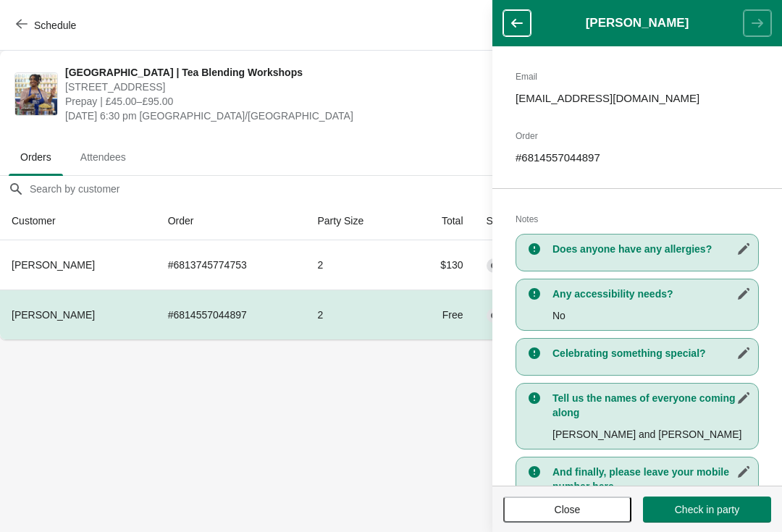  Describe the element at coordinates (231, 221) in the screenshot. I see `th: Order` at that location.